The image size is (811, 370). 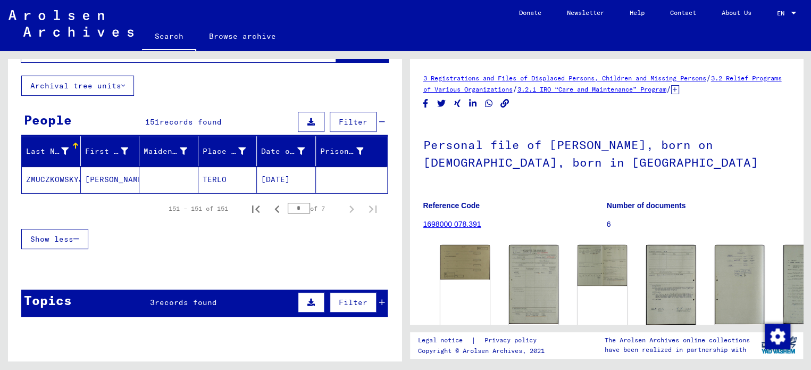 I want to click on div: 151 – 151 of 151, so click(x=198, y=209).